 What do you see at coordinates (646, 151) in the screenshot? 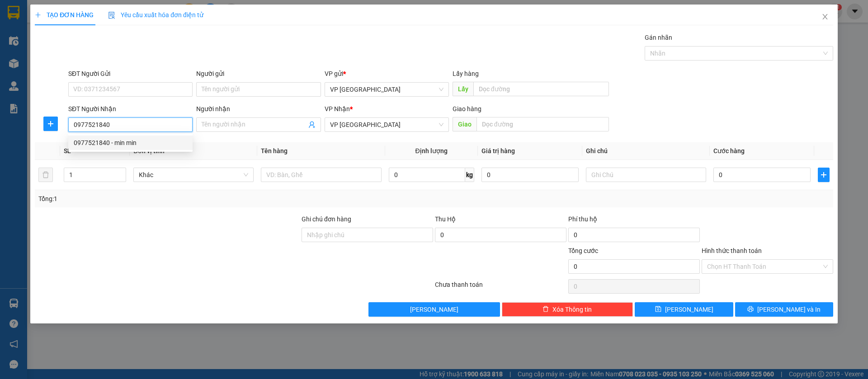
I see `th: Ghi chú` at bounding box center [646, 151].